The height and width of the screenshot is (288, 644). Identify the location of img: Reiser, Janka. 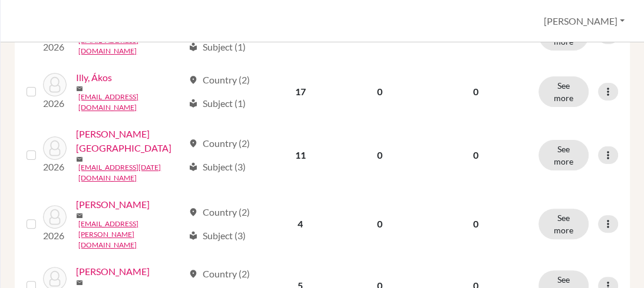
(55, 217).